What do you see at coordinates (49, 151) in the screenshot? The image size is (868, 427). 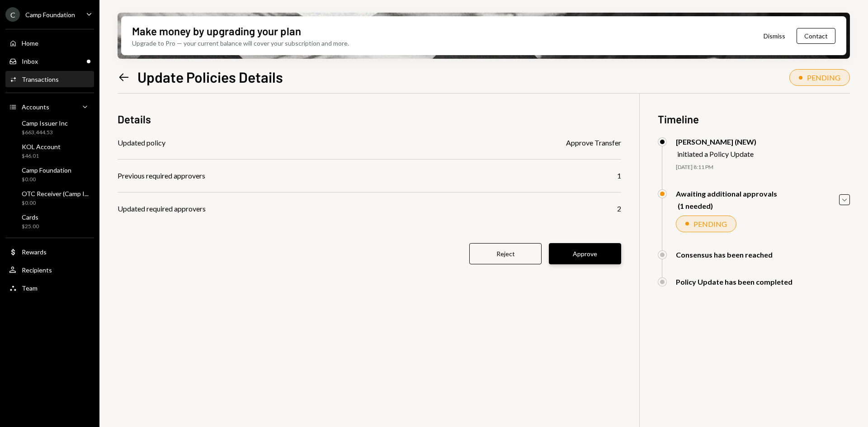 I see `a: KOL Account$46.01` at bounding box center [49, 151].